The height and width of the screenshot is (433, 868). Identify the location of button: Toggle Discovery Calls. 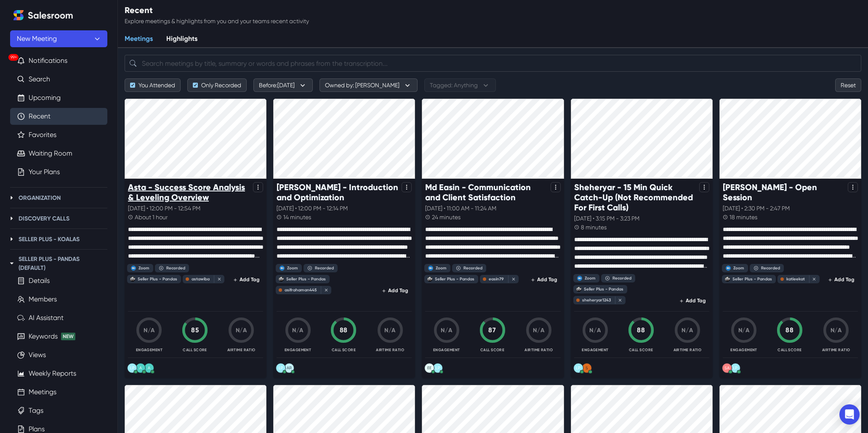
(11, 218).